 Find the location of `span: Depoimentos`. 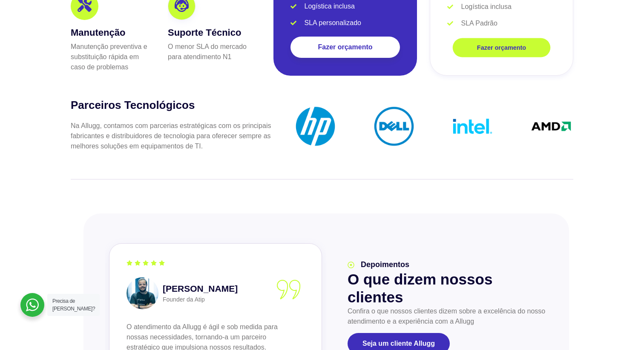

span: Depoimentos is located at coordinates (384, 265).